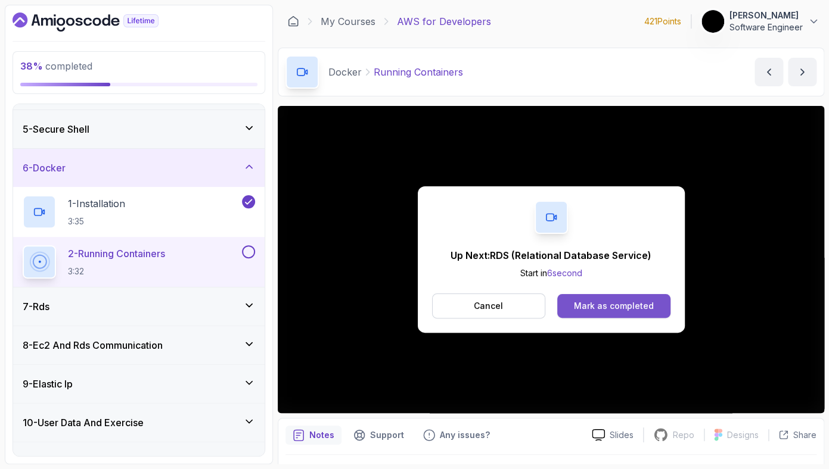  What do you see at coordinates (456, 435) in the screenshot?
I see `button: Feedback button` at bounding box center [456, 435].